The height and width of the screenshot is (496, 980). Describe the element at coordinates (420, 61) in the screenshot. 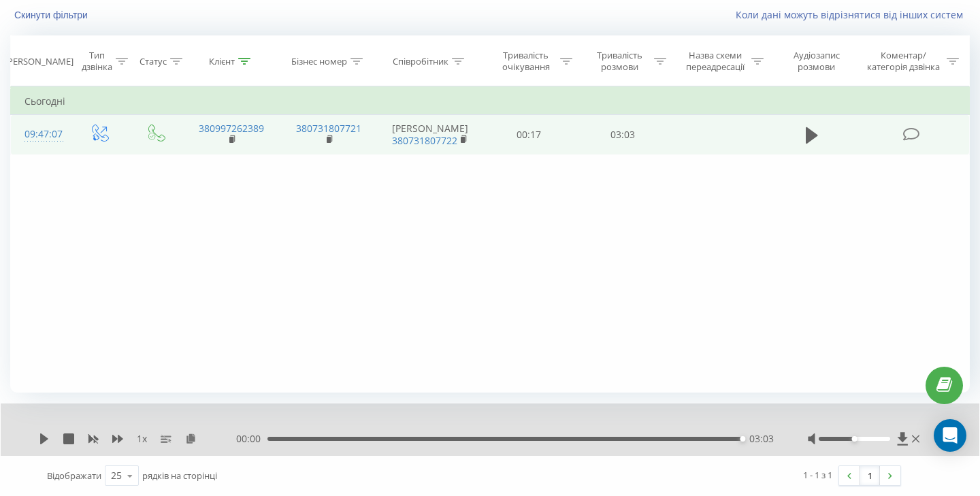

I see `div: Співробітник` at that location.